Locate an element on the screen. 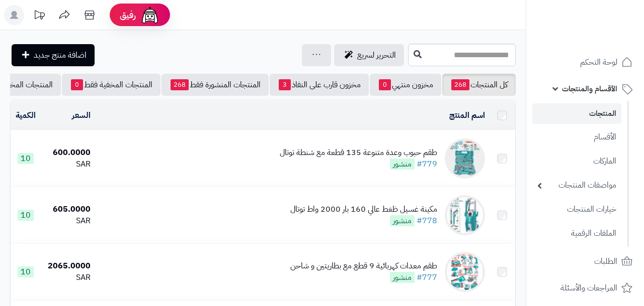  span: لوحة التحكم is located at coordinates (599, 62).